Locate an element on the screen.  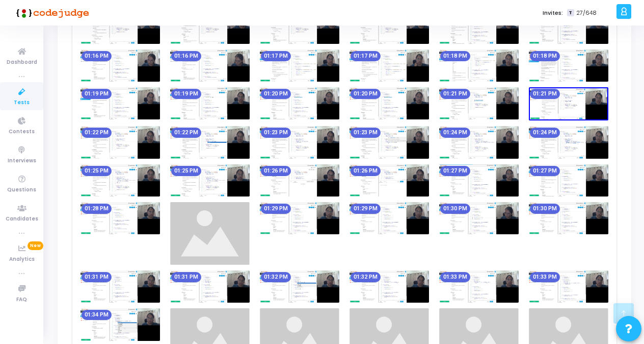
img: screenshot-1757404144610.jpeg is located at coordinates (120, 103).